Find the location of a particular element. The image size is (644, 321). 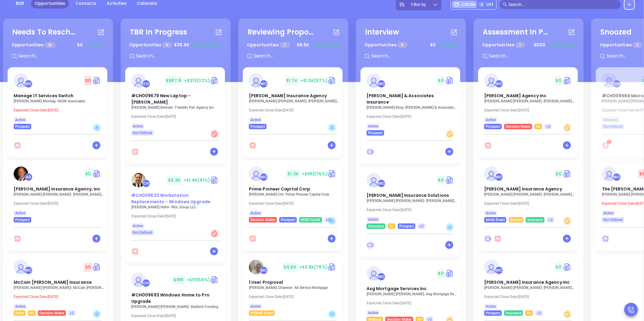

span: $ 500 is located at coordinates (539, 45).